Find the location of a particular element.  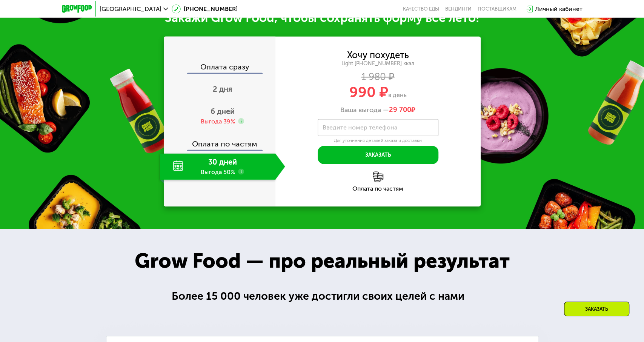

span: 990 ₽ is located at coordinates (368, 93).